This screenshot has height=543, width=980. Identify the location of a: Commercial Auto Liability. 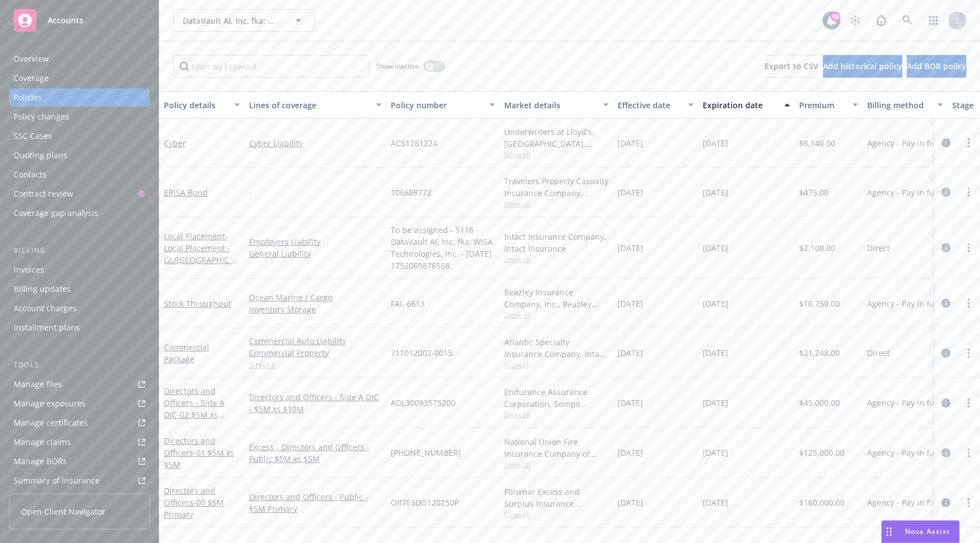
(315, 341).